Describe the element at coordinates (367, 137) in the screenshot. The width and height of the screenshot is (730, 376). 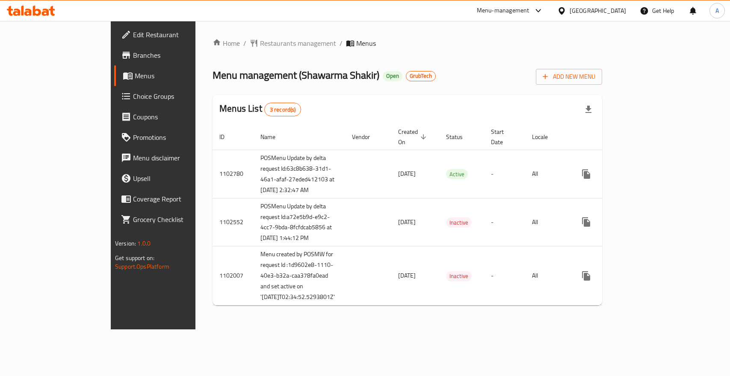
I see `span: Vendor` at that location.